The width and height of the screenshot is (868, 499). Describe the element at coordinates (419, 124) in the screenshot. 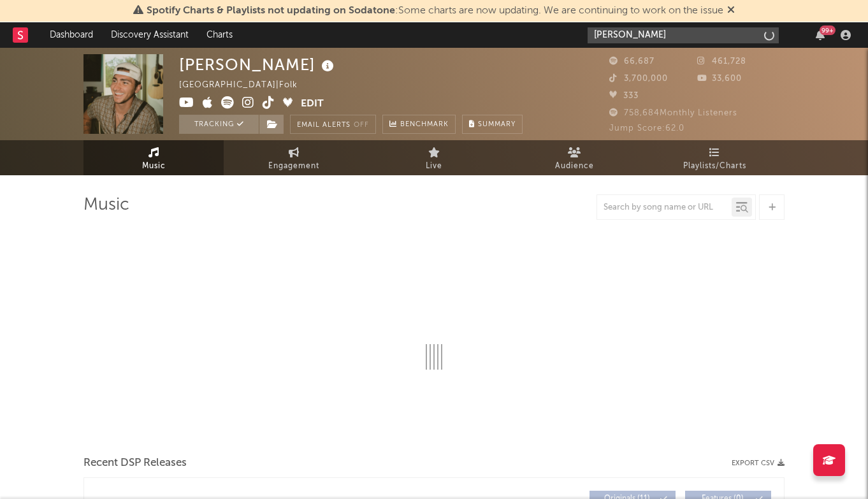

I see `a: Benchmark` at that location.